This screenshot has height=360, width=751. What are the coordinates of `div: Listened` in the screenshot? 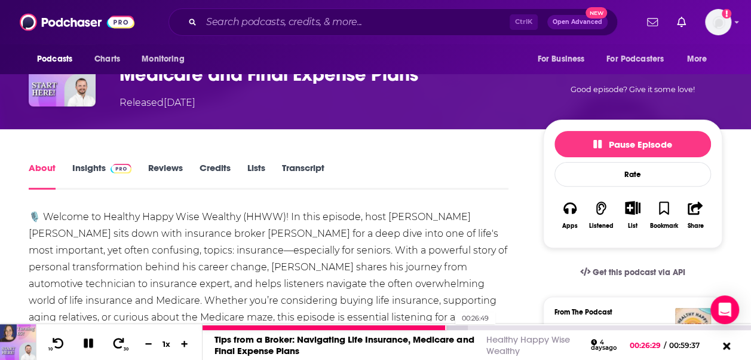 It's located at (601, 226).